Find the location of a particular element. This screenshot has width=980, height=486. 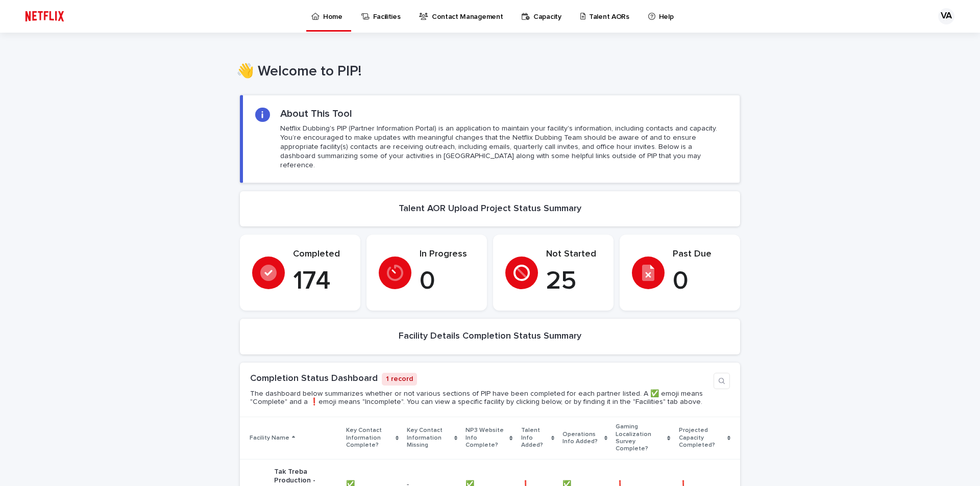

div: VA is located at coordinates (947, 16).